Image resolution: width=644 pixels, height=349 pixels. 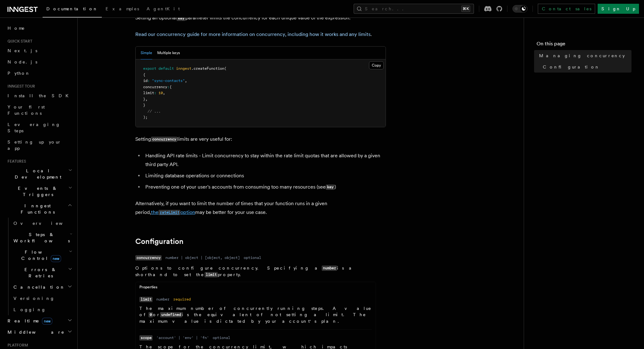 What do you see at coordinates (161, 93) in the screenshot?
I see `span: 10` at bounding box center [161, 93].